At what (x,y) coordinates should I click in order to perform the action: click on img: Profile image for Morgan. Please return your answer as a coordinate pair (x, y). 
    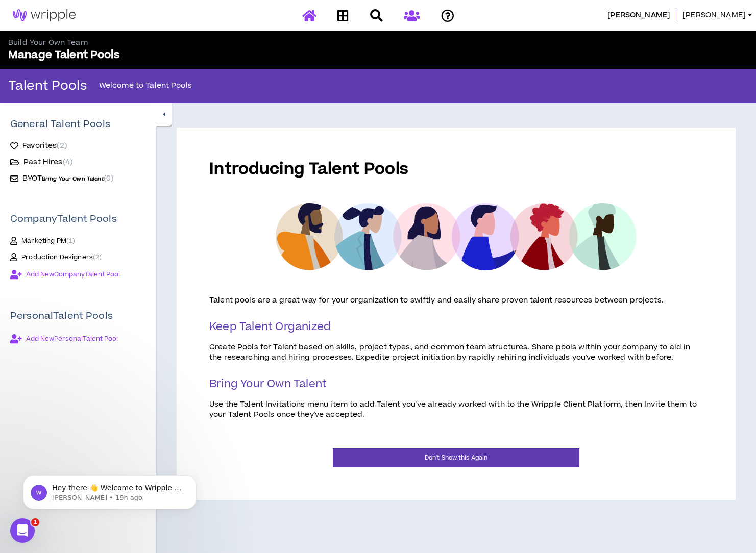
    Looking at the image, I should click on (31, 39).